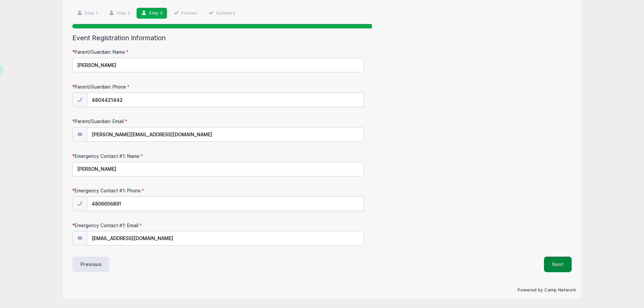  I want to click on a: Step 3, so click(152, 13).